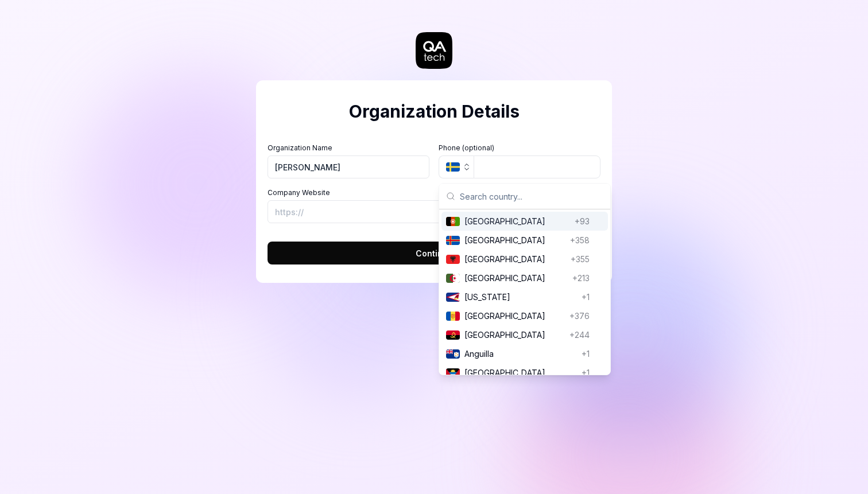 This screenshot has width=868, height=494. Describe the element at coordinates (579, 316) in the screenshot. I see `span: +376` at that location.